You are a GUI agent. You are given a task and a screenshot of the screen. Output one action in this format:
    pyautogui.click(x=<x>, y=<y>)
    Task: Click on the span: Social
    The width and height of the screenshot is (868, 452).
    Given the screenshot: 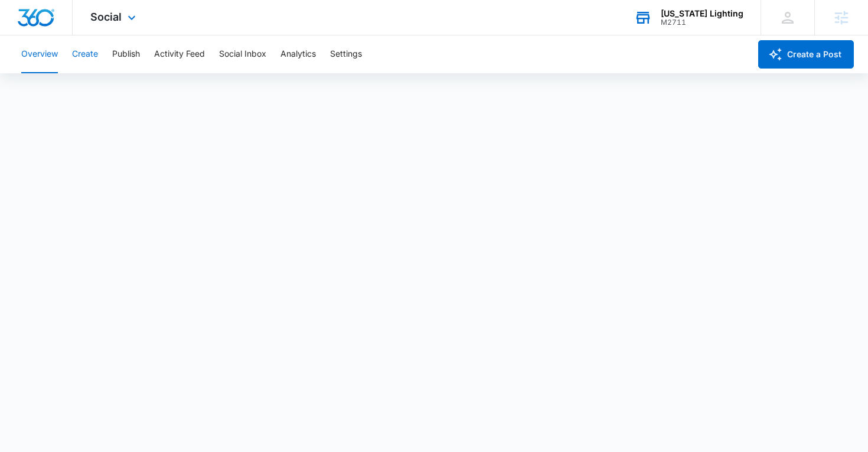 What is the action you would take?
    pyautogui.click(x=106, y=16)
    